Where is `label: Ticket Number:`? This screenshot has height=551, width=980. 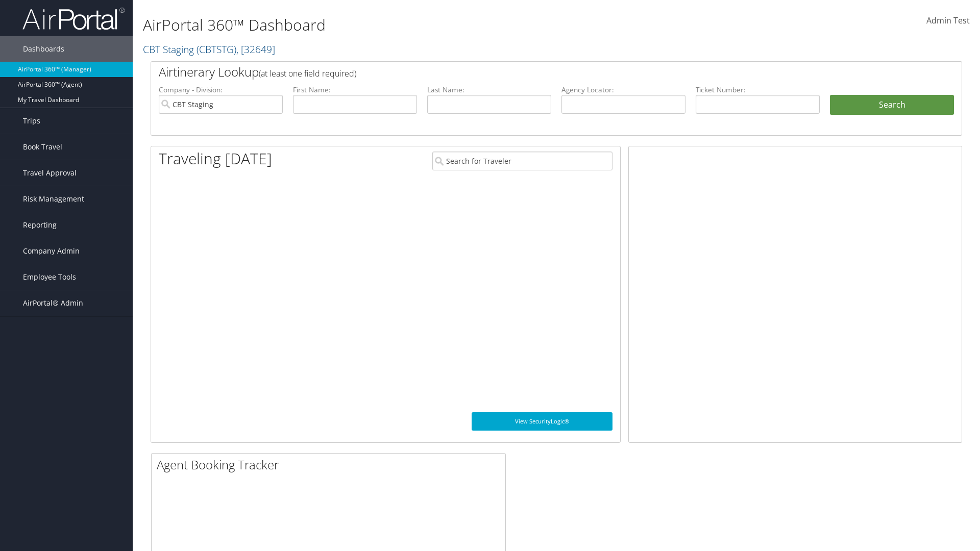 label: Ticket Number: is located at coordinates (758, 89).